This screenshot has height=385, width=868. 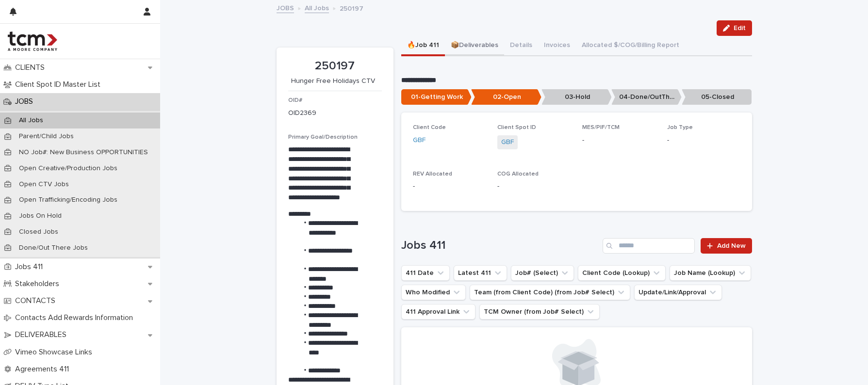 I want to click on p: Jobs On Hold, so click(x=40, y=216).